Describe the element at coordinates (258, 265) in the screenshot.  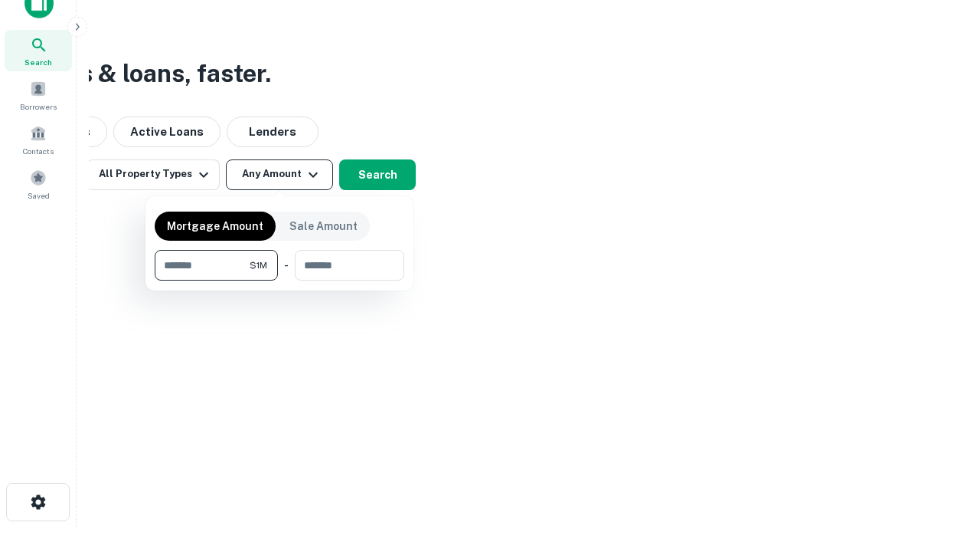
I see `span: $1M` at that location.